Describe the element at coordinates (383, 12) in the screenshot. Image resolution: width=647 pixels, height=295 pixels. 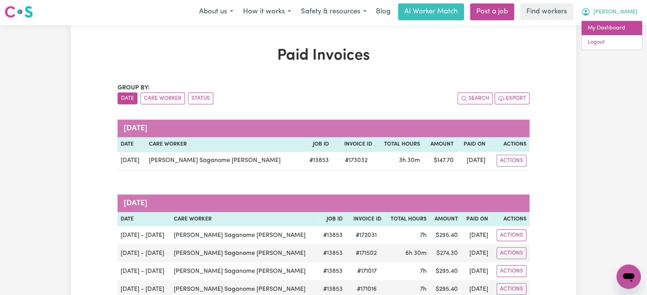
I see `a: Blog` at that location.